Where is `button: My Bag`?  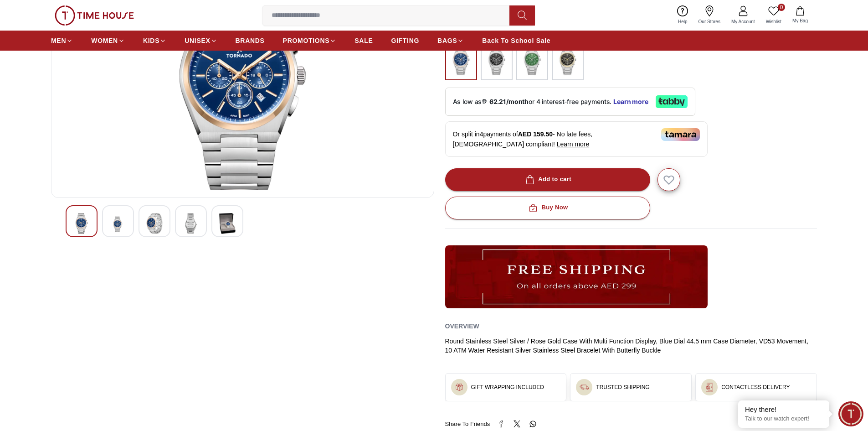 button: My Bag is located at coordinates (800, 15).